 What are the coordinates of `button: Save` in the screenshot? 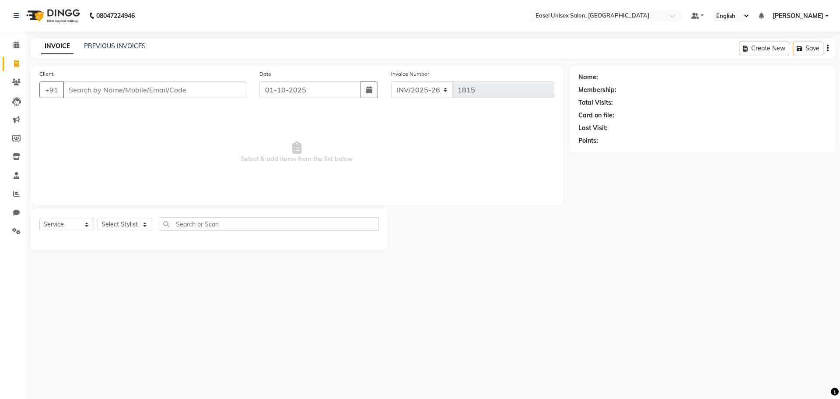 It's located at (808, 48).